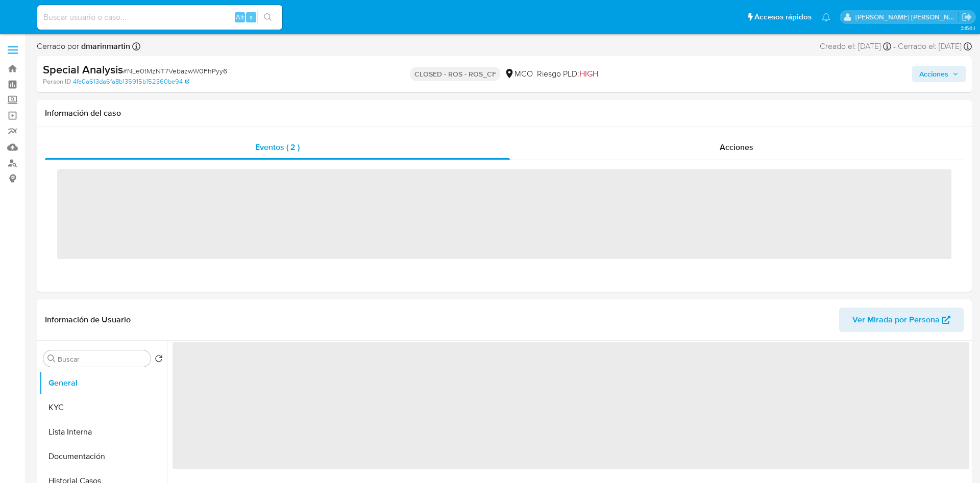  I want to click on a: Salir, so click(967, 17).